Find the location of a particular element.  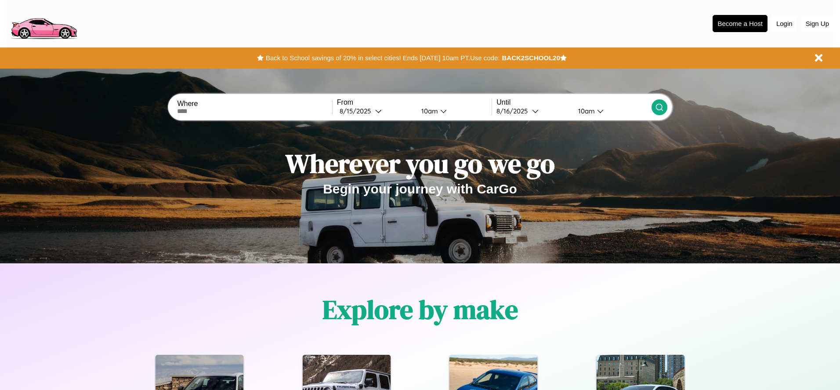

img: logo is located at coordinates (43, 23).